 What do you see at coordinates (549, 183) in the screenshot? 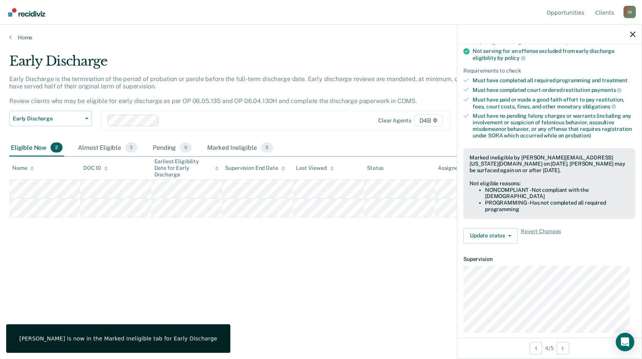
I see `div: Not eligible reasons:` at bounding box center [549, 183].